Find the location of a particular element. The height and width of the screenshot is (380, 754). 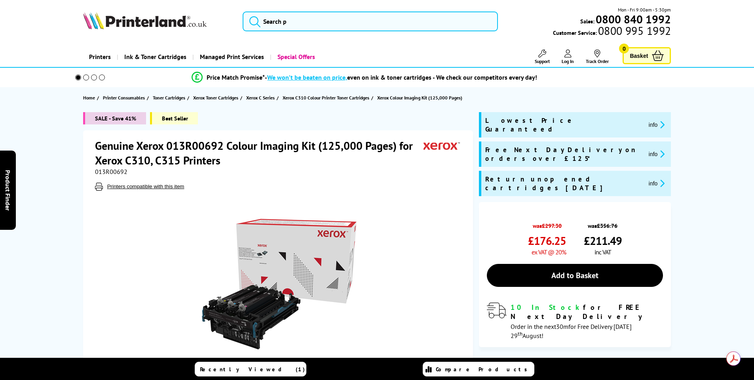

span: inc VAT is located at coordinates (603, 252).